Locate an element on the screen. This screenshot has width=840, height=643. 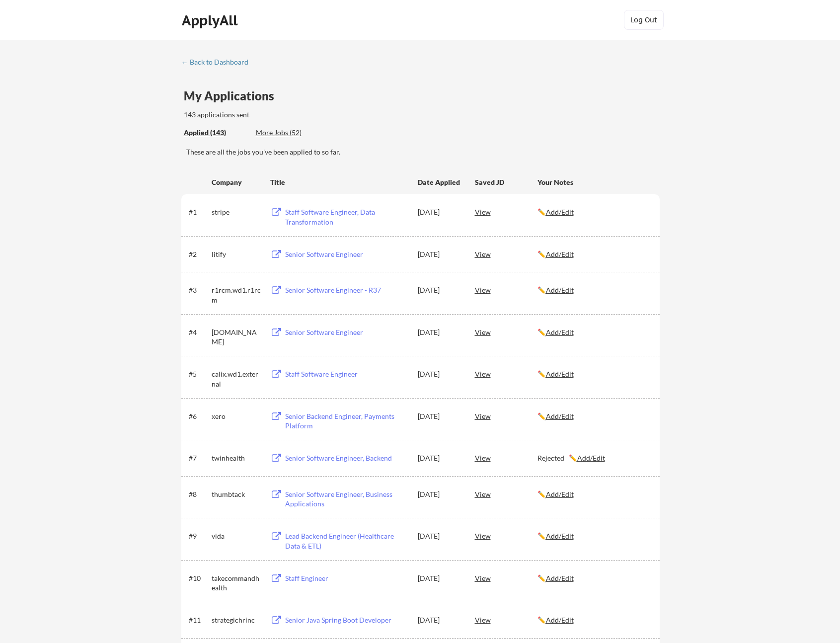
div: takecommandhealth is located at coordinates (236, 583).